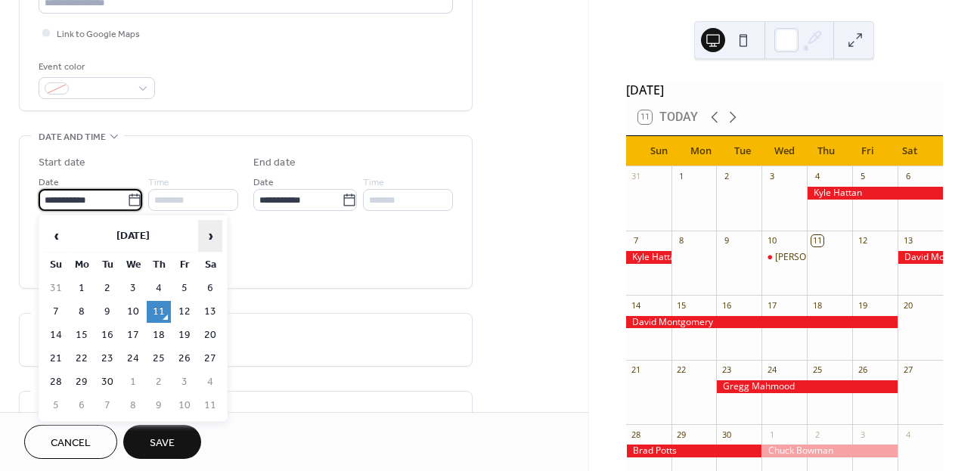 This screenshot has height=471, width=980. Describe the element at coordinates (159, 335) in the screenshot. I see `td: 18` at that location.